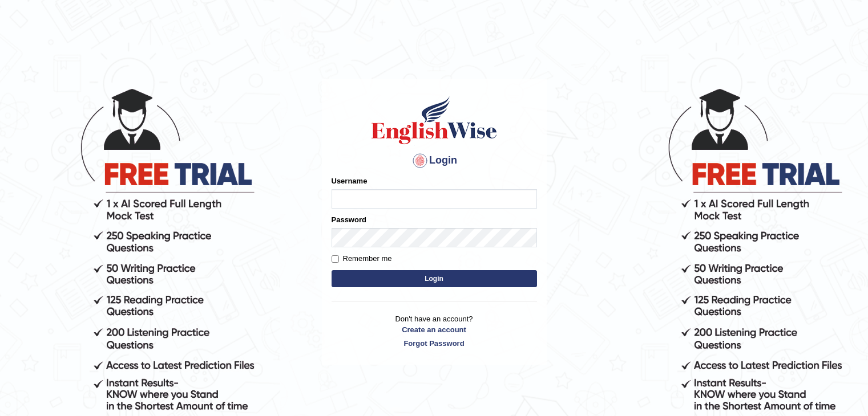  What do you see at coordinates (434, 279) in the screenshot?
I see `button: Login` at bounding box center [434, 279].